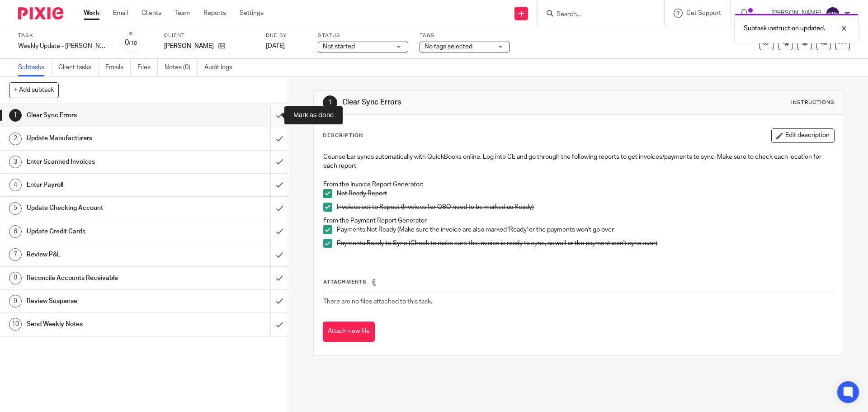 The image size is (868, 412). What do you see at coordinates (118, 68) in the screenshot?
I see `a: Emails` at bounding box center [118, 68].